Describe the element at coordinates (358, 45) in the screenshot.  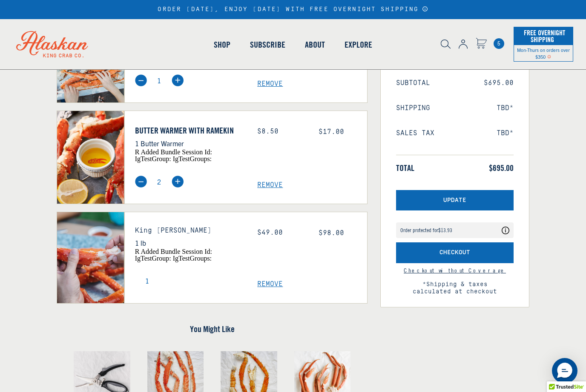
I see `a: Explore` at that location.